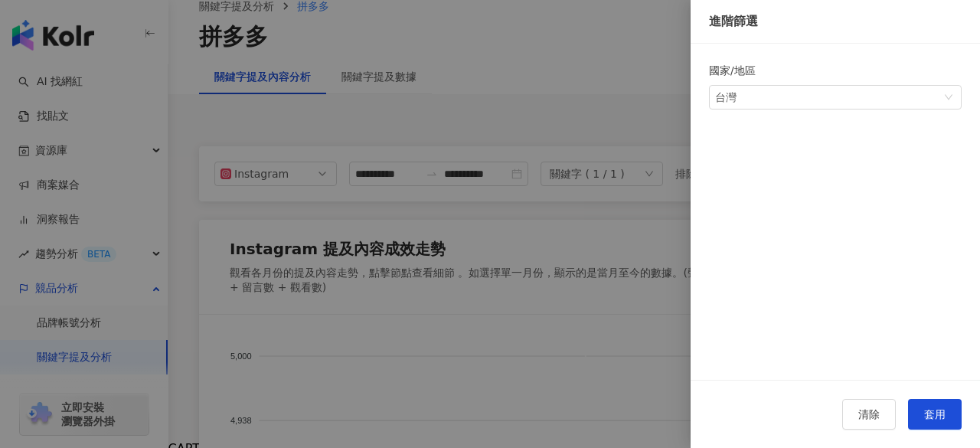 This screenshot has height=448, width=980. What do you see at coordinates (869, 414) in the screenshot?
I see `button: 清除` at bounding box center [869, 414].